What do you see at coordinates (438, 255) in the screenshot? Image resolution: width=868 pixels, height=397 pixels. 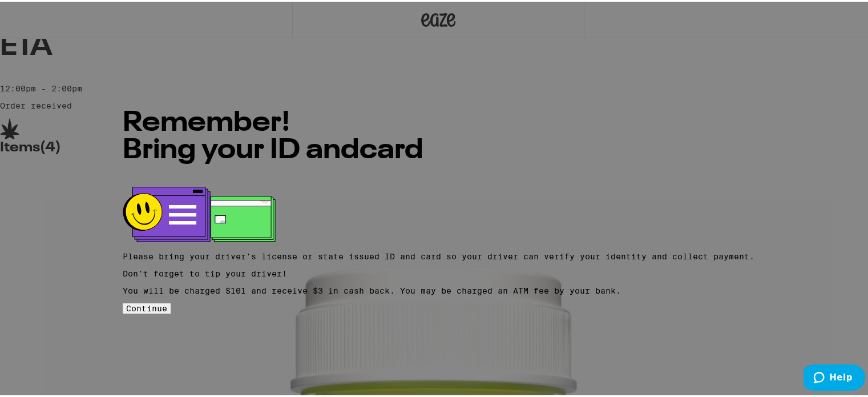 I see `p: Please bring your driver's license or state issued ID and card so your driver can verify your ide...` at bounding box center [438, 255].